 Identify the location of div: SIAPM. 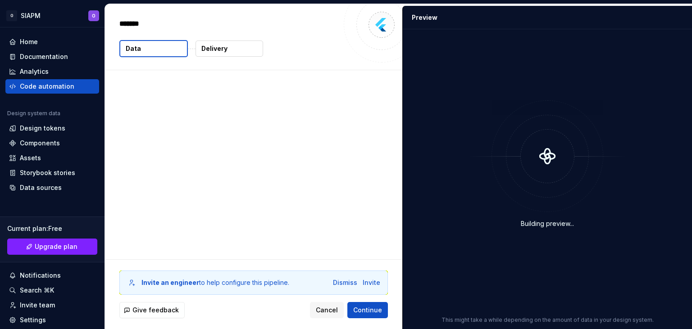
(31, 16).